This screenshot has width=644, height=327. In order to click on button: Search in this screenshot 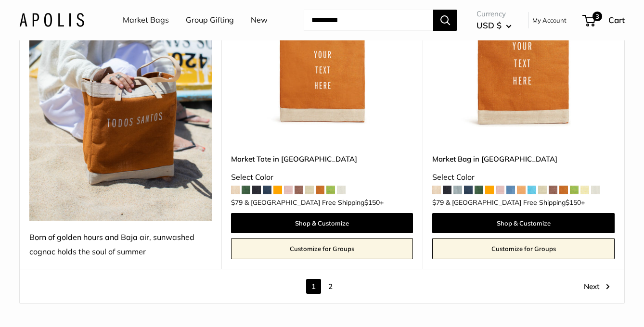, I will do `click(445, 20)`.